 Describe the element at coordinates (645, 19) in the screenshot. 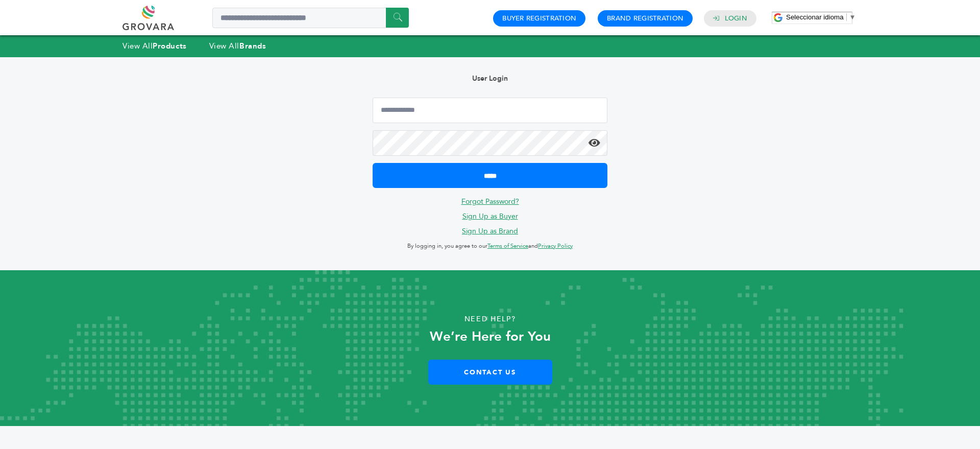

I see `a: Brand Registration` at that location.